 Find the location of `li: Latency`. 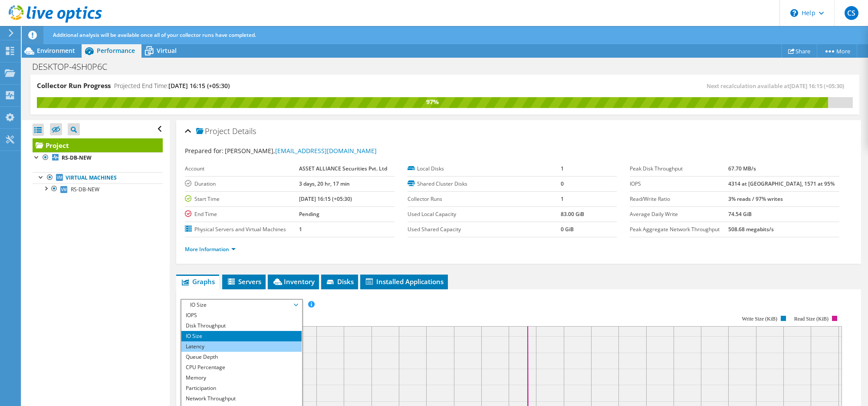

li: Latency is located at coordinates (241, 346).